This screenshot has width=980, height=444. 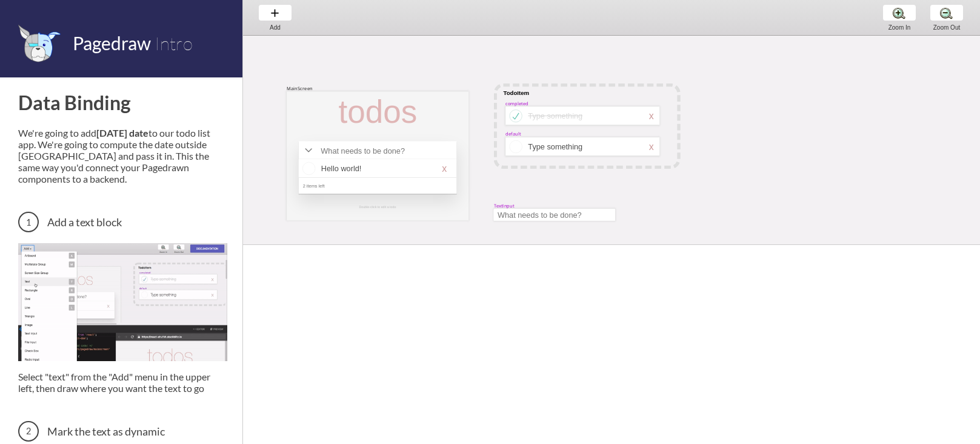 What do you see at coordinates (173, 43) in the screenshot?
I see `span: Intro` at bounding box center [173, 43].